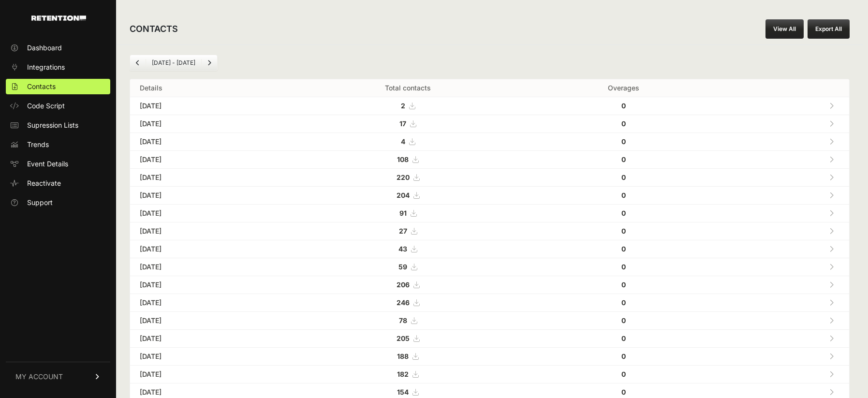  What do you see at coordinates (408, 231) in the screenshot?
I see `a: 27` at bounding box center [408, 231].